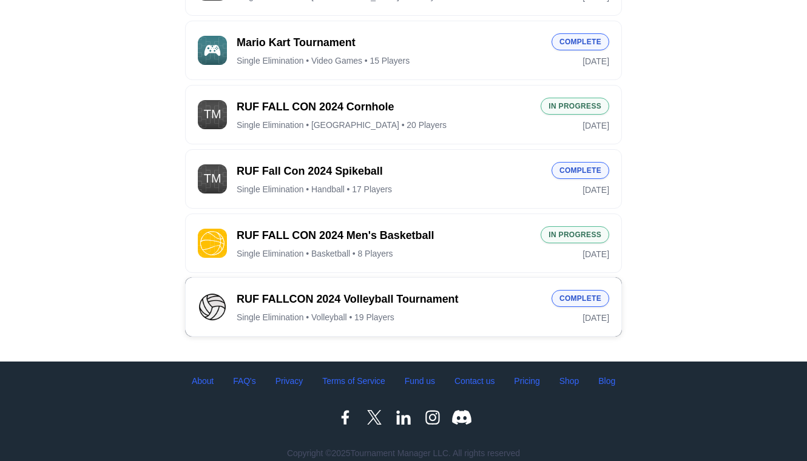  Describe the element at coordinates (475, 381) in the screenshot. I see `a: Contact us` at that location.